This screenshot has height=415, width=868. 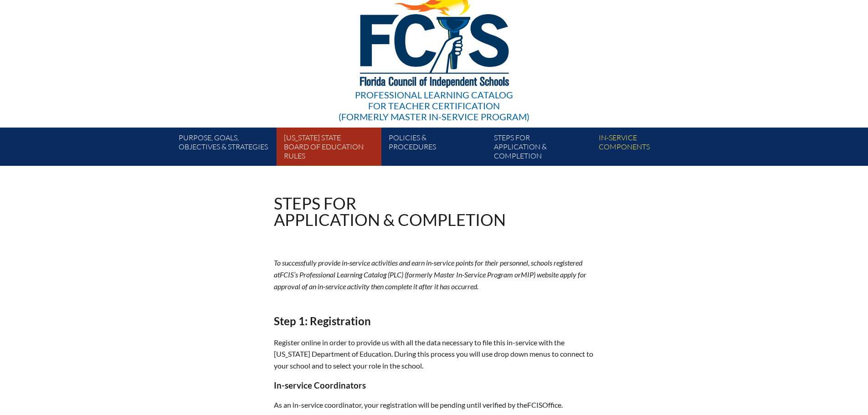 I want to click on p: Register online in order to provide us with all the data necessary to file this in-service with t..., so click(x=434, y=355).